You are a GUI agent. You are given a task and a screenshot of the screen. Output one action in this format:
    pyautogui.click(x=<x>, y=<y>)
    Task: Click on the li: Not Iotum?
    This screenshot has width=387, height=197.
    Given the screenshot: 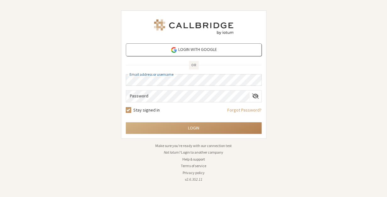 What is the action you would take?
    pyautogui.click(x=194, y=152)
    